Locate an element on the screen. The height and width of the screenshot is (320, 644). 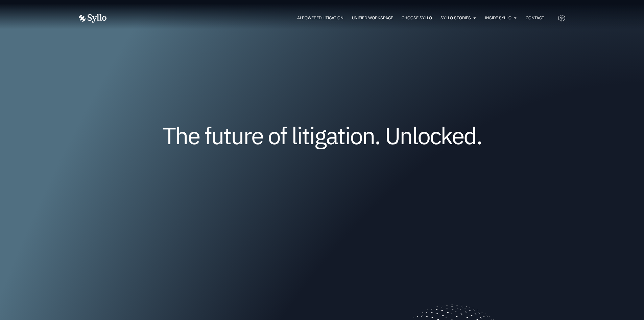
img: Vector is located at coordinates (93, 18).